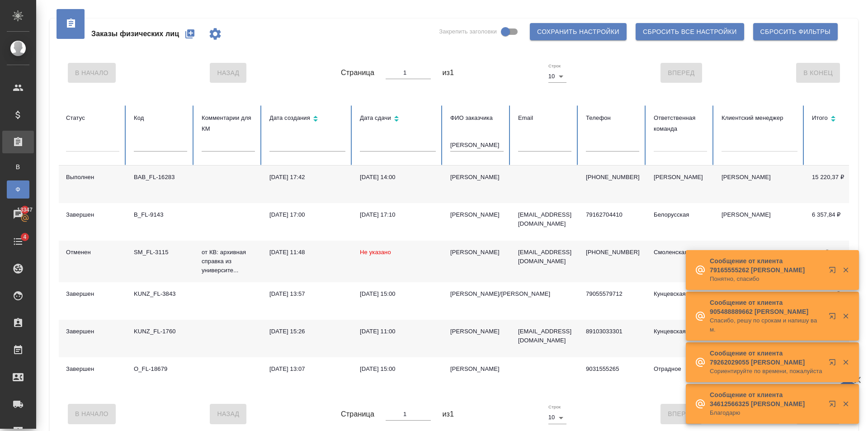 Image resolution: width=868 pixels, height=431 pixels. What do you see at coordinates (18, 189) in the screenshot?
I see `span: Ф` at bounding box center [18, 189].